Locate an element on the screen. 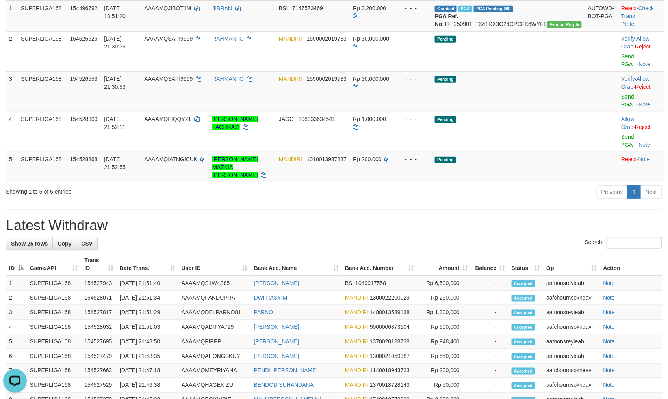  a: JIBRAN is located at coordinates (222, 8).